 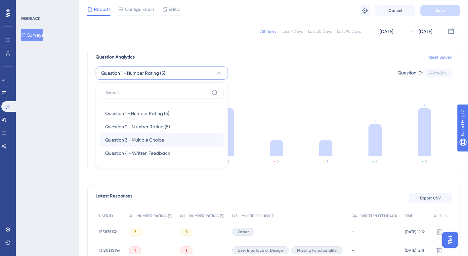 I want to click on span: Save, so click(x=440, y=11).